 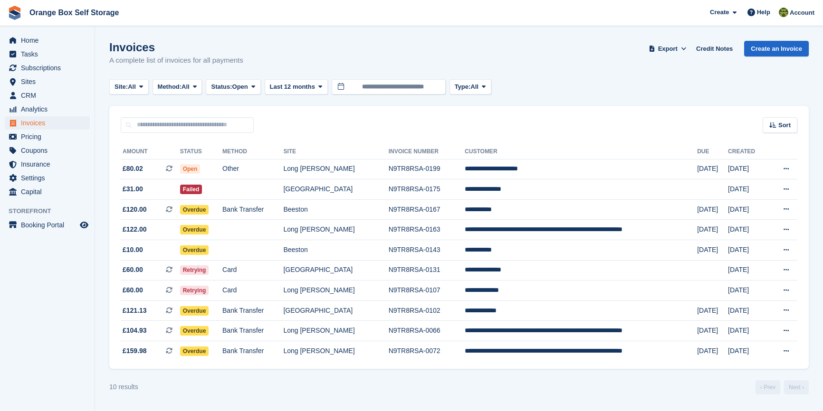 I want to click on button: Site: All, so click(x=129, y=87).